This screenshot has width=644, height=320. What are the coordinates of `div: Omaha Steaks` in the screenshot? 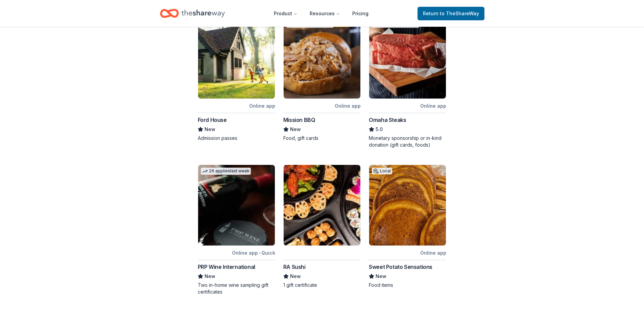 It's located at (387, 120).